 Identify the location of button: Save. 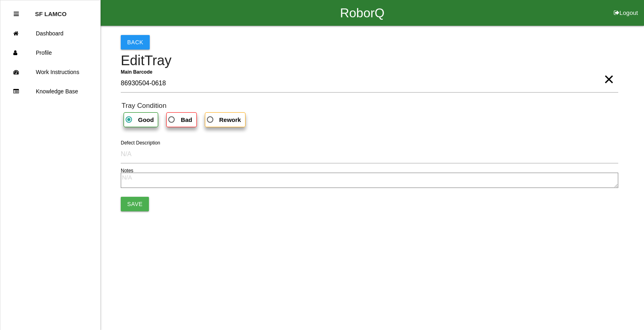
(135, 204).